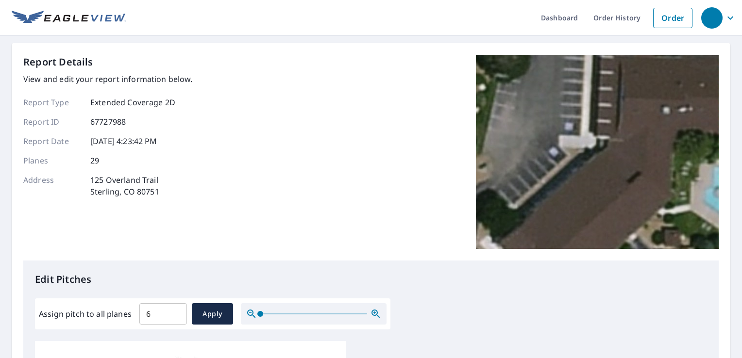 The image size is (742, 358). I want to click on img: Top image, so click(597, 152).